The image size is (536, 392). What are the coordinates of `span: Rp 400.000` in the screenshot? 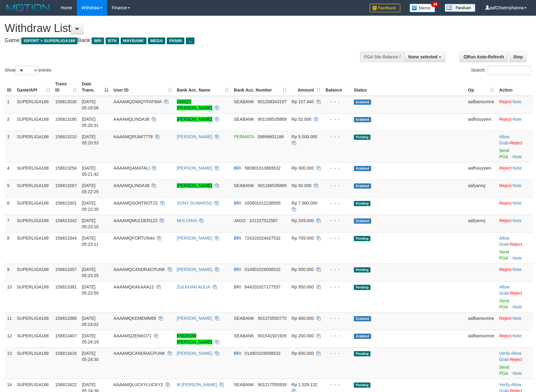 It's located at (303, 319).